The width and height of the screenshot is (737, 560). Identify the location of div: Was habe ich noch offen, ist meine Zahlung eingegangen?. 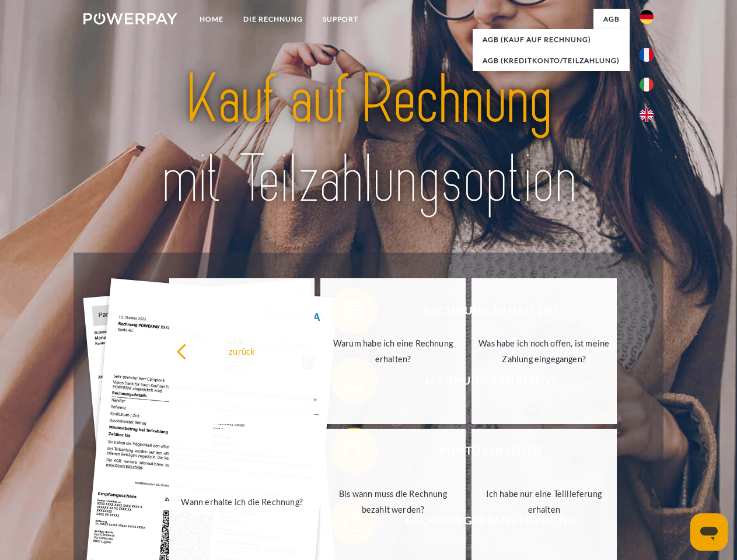
(544, 351).